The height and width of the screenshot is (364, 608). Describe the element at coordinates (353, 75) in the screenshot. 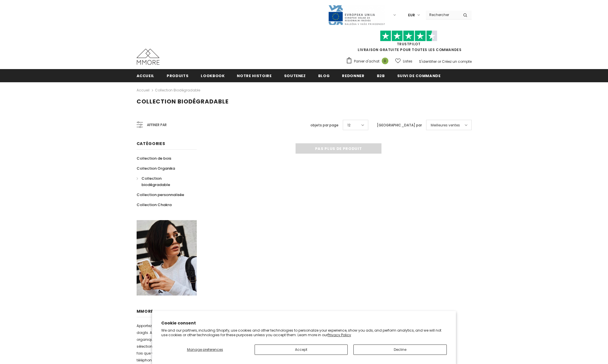

I see `a: Redonner` at that location.